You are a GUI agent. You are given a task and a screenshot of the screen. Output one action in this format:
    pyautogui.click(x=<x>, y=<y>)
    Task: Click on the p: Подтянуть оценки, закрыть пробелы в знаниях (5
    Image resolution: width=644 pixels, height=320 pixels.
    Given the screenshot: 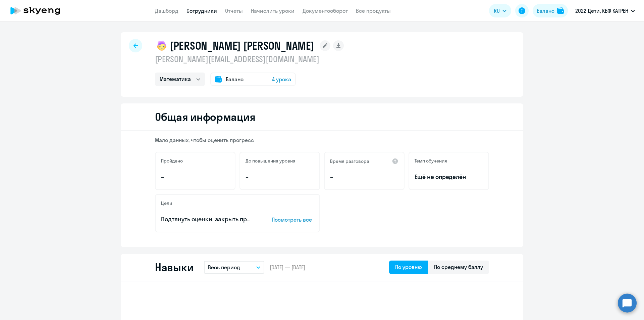 What is the action you would take?
    pyautogui.click(x=206, y=219)
    